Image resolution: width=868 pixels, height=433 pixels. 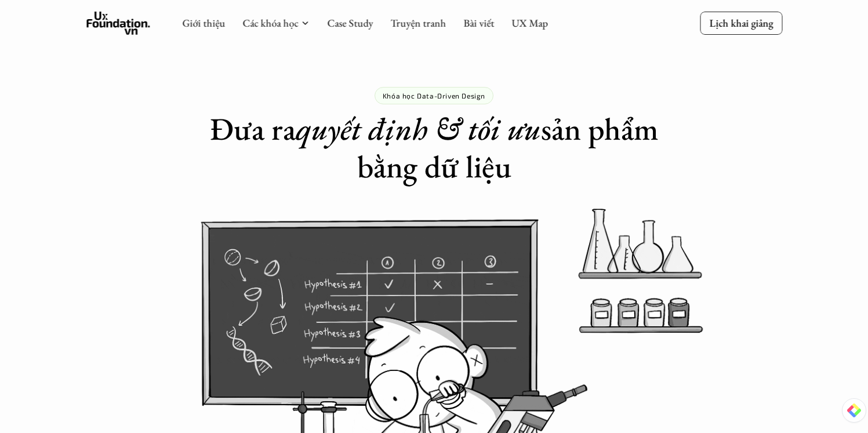 What do you see at coordinates (741, 23) in the screenshot?
I see `p: Lịch khai giảng` at bounding box center [741, 23].